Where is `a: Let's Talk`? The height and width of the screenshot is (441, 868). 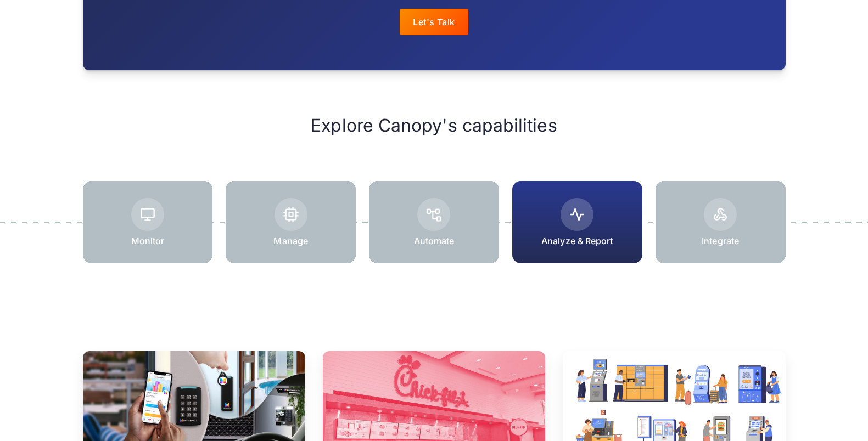
a: Let's Talk is located at coordinates (433, 22).